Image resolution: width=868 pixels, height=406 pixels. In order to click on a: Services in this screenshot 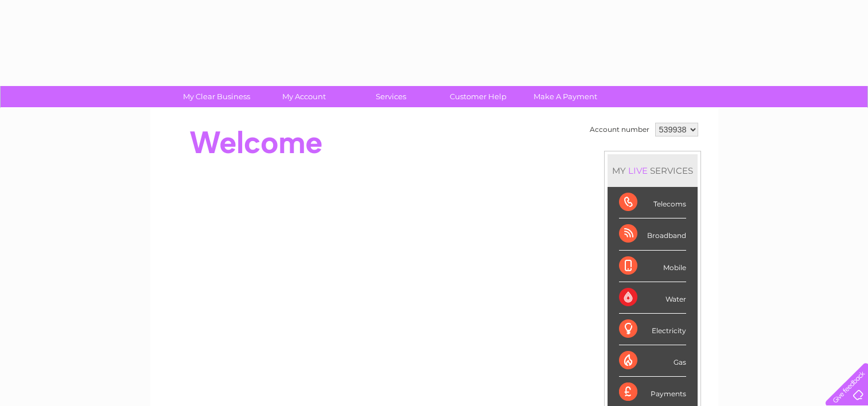, I will do `click(391, 96)`.